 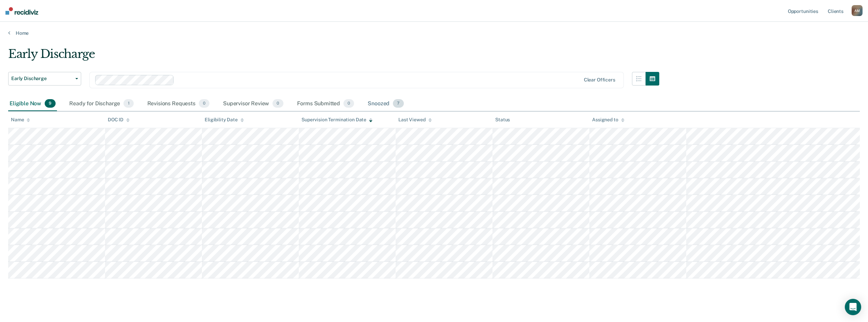 What do you see at coordinates (385, 104) in the screenshot?
I see `div: Snoozed7` at bounding box center [385, 104].